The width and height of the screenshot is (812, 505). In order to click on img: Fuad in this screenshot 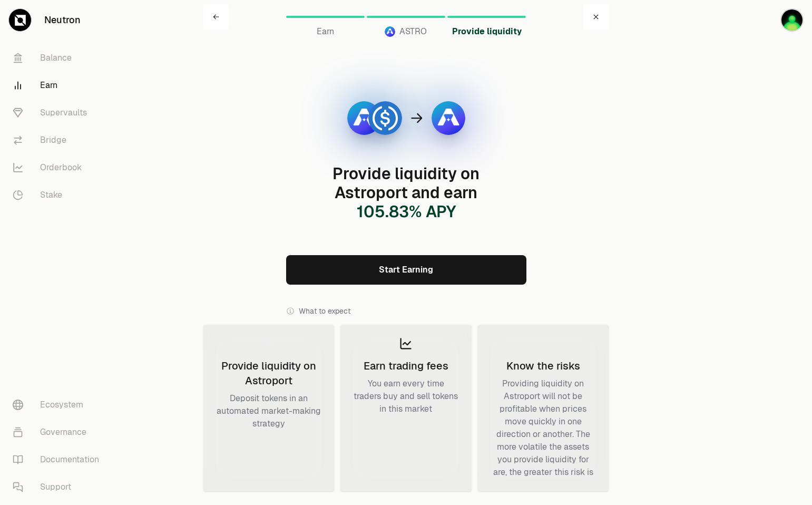, I will do `click(792, 20)`.